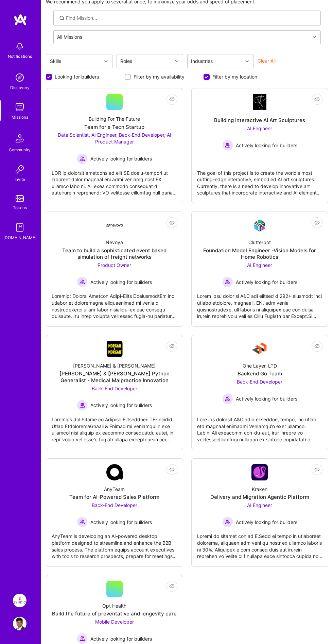 The width and height of the screenshot is (333, 644). I want to click on div: Lore ips dolorsit A&C adip el seddoe, tempo, inc utlab etd magnaal enimadmi VenIamqu’n exer ullam..., so click(260, 426).